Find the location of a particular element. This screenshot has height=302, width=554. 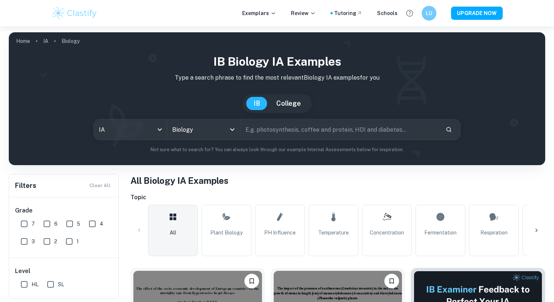

p: Biology is located at coordinates (70, 41).